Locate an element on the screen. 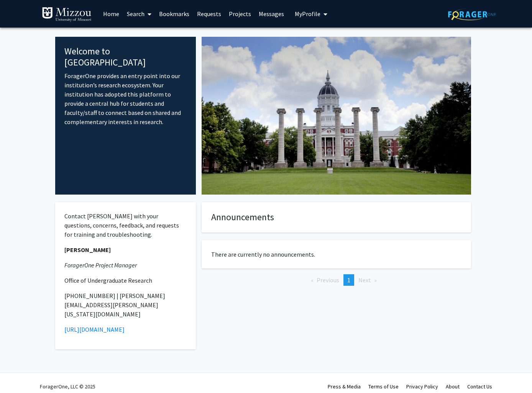 Image resolution: width=532 pixels, height=393 pixels. img: University of Missouri Logo is located at coordinates (67, 14).